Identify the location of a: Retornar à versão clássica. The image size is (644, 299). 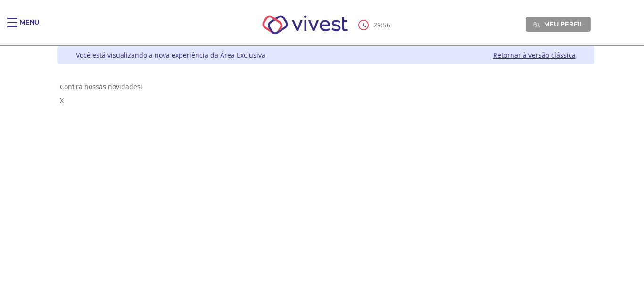
(534, 55).